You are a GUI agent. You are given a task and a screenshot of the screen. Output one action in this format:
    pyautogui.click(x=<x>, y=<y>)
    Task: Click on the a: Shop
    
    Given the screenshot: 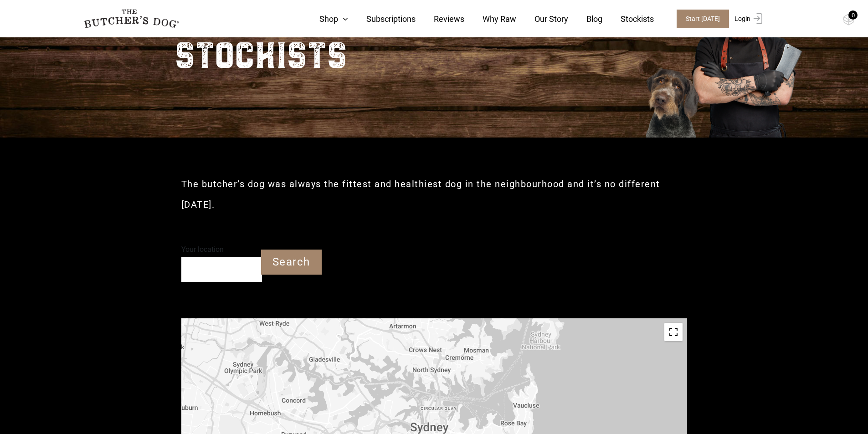 What is the action you would take?
    pyautogui.click(x=325, y=19)
    